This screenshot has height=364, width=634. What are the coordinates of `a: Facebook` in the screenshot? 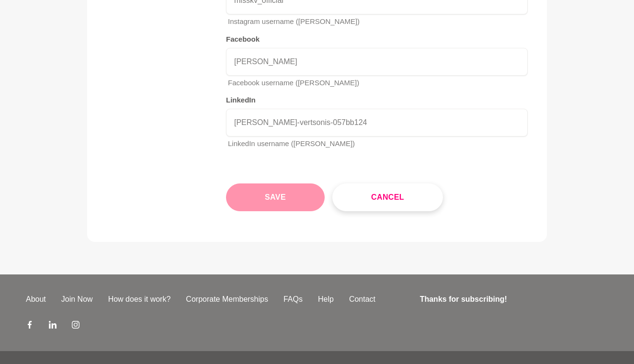 It's located at (30, 326).